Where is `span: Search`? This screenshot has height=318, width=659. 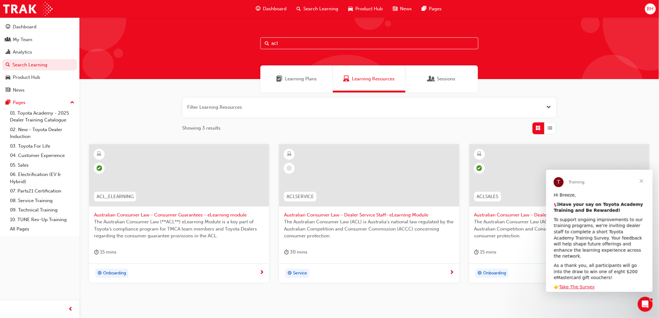
span: Search is located at coordinates (267, 43).